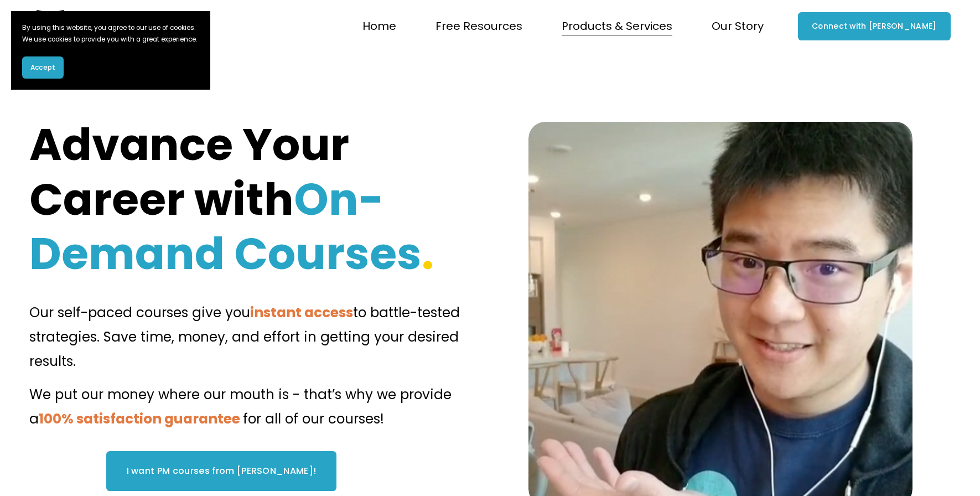 This screenshot has height=496, width=980. What do you see at coordinates (246, 337) in the screenshot?
I see `span: to battle-tested strategies. Save time, money, and effort in getting your desired results.` at bounding box center [246, 337].